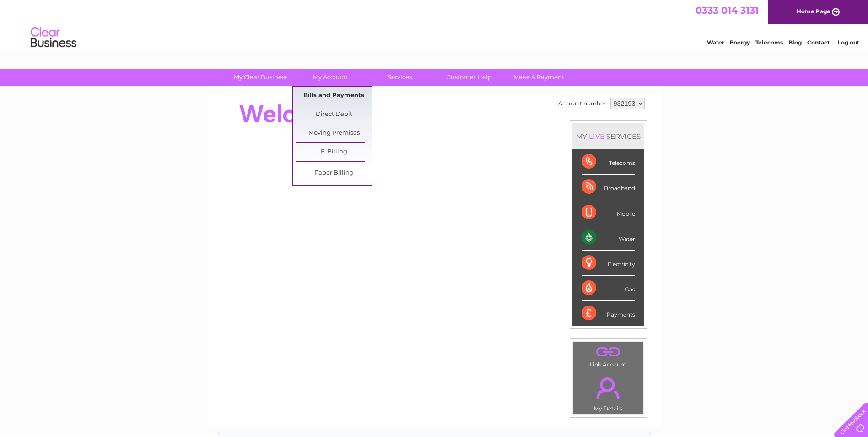  Describe the element at coordinates (608, 288) in the screenshot. I see `div: Gas` at that location.